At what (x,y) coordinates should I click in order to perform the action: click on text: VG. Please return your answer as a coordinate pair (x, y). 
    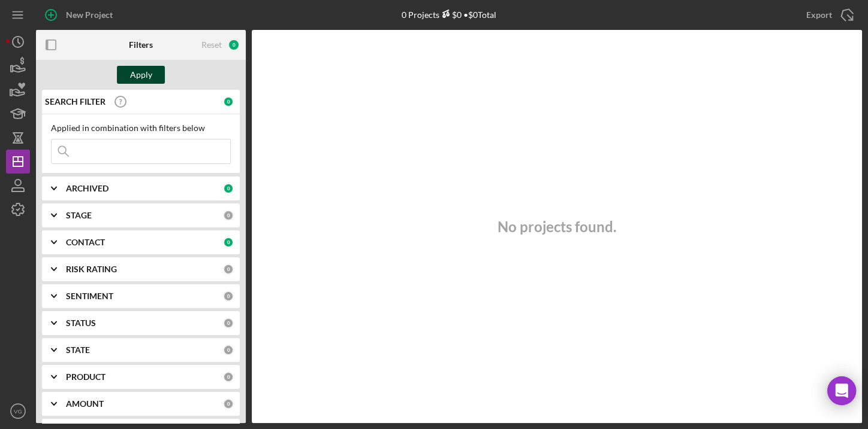
    Looking at the image, I should click on (18, 412).